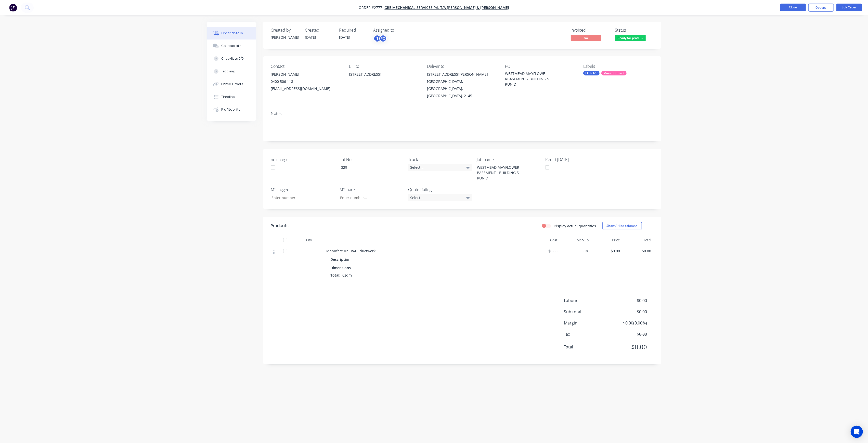 The height and width of the screenshot is (443, 868). Describe the element at coordinates (634, 30) in the screenshot. I see `div: Status` at that location.